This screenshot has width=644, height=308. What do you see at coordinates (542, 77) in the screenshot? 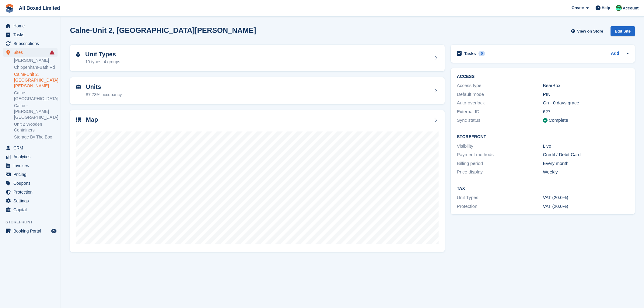
I see `h2: ACCESS` at bounding box center [542, 77].